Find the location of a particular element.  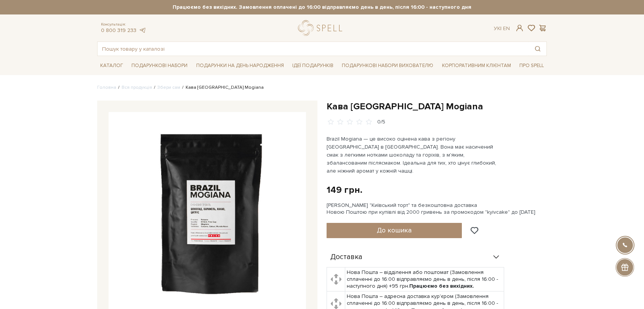

a: logo is located at coordinates (322, 28).